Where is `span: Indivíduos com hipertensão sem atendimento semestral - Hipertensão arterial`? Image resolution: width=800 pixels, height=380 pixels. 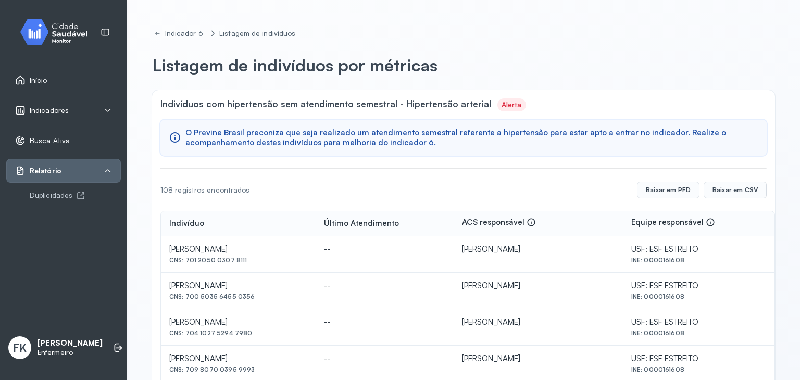 span: Indivíduos com hipertensão sem atendimento semestral - Hipertensão arterial is located at coordinates (325, 105).